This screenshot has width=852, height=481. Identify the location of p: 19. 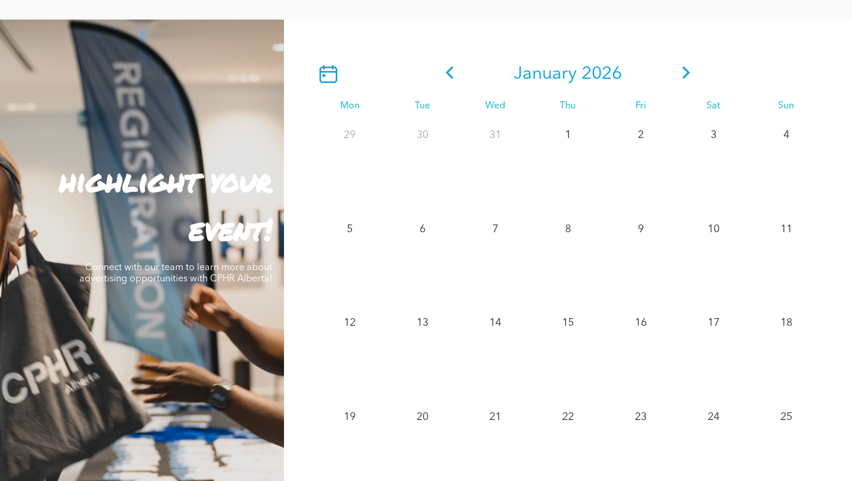
(350, 417).